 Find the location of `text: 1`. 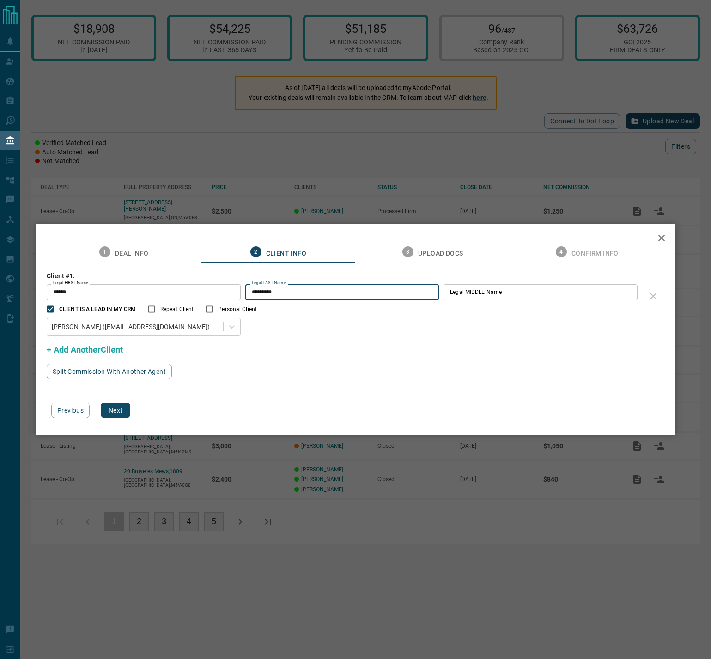

text: 1 is located at coordinates (104, 252).